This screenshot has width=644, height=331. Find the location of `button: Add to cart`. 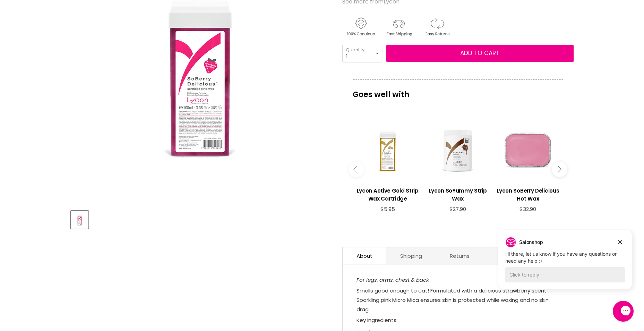

button: Add to cart is located at coordinates (480, 53).